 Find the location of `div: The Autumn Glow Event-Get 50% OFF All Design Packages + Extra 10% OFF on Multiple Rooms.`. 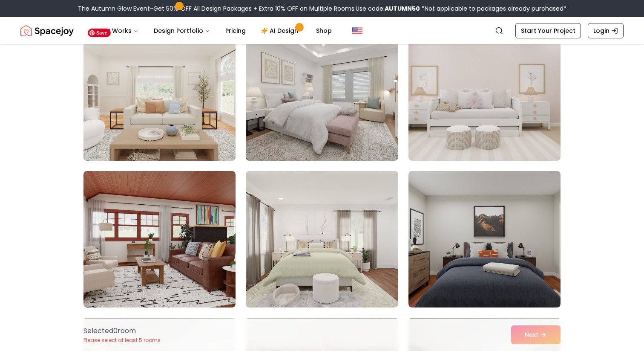

div: The Autumn Glow Event-Get 50% OFF All Design Packages + Extra 10% OFF on Multiple Rooms. is located at coordinates (322, 8).